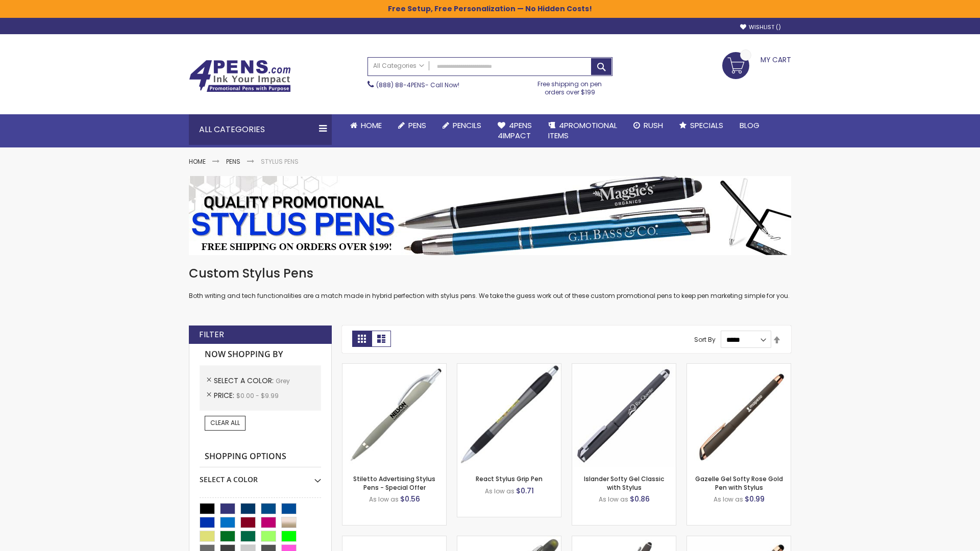 This screenshot has width=980, height=551. Describe the element at coordinates (257, 396) in the screenshot. I see `span: $0.00 - $9.99` at that location.